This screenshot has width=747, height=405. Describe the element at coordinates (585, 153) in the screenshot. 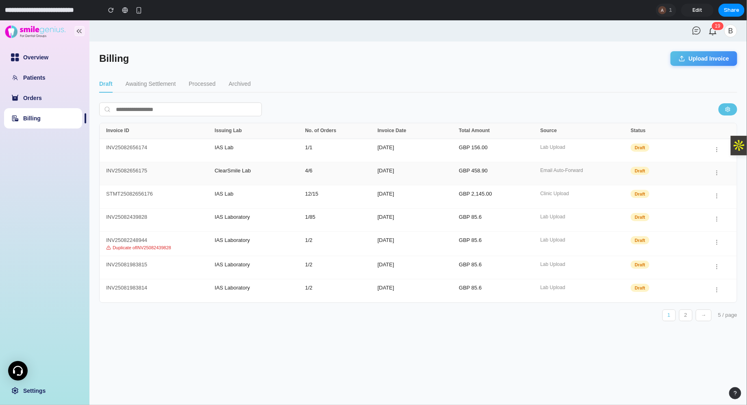

I see `div: Email Auto-Forward` at that location.